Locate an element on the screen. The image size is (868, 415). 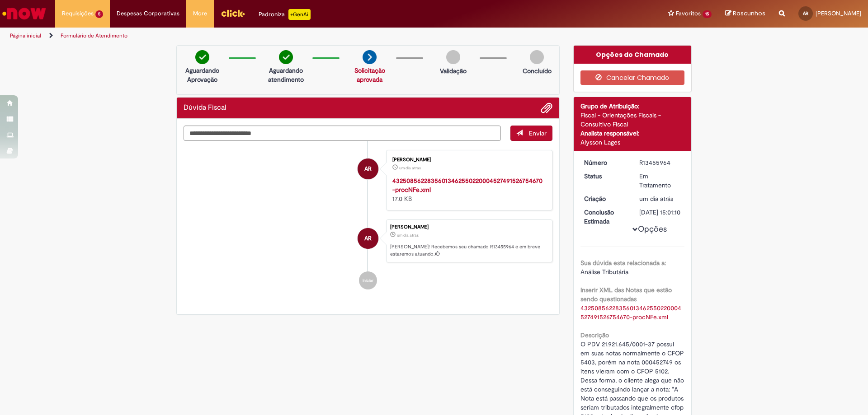
strong: 43250856228356013462550220004527491526754670-procNFe.xml is located at coordinates (468, 185).